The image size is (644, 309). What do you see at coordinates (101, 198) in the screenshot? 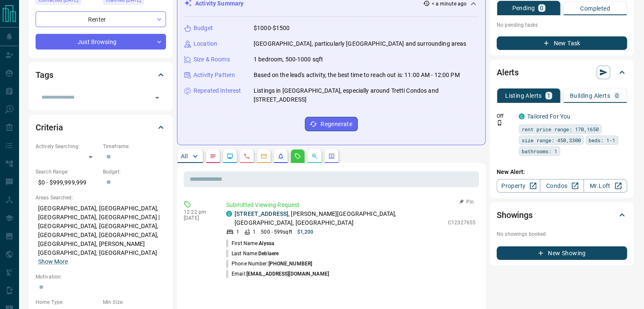
I see `p: Areas Searched:` at bounding box center [101, 198].